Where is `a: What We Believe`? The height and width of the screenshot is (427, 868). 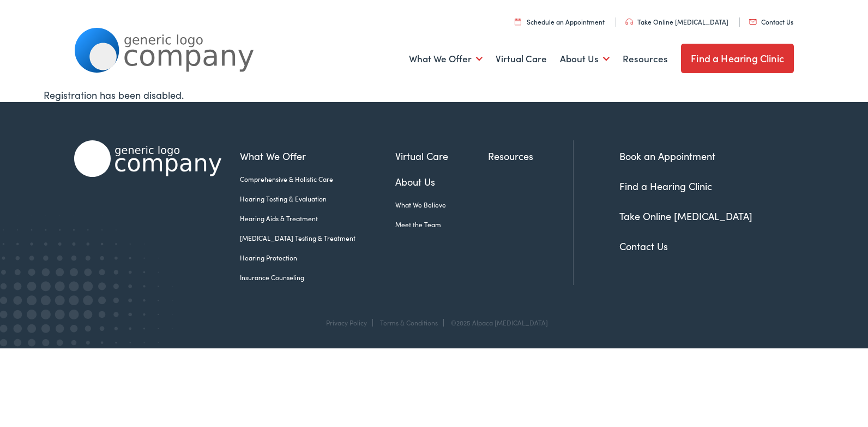
a: What We Believe is located at coordinates (441, 205).